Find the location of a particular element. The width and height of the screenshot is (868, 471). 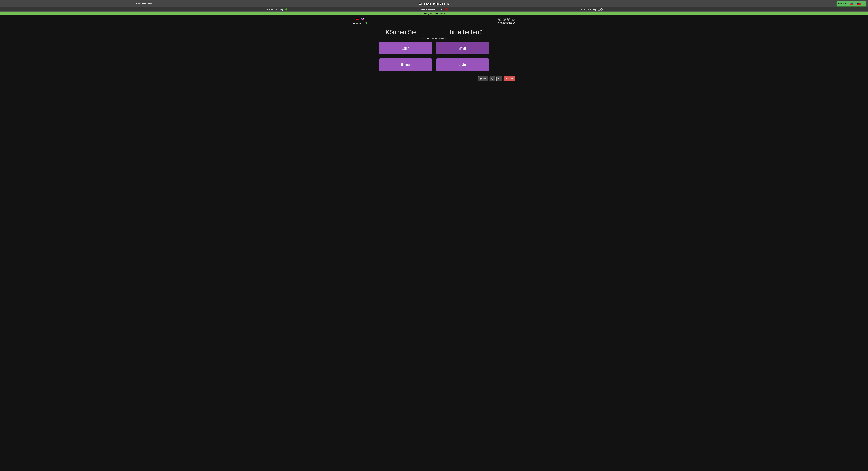

button: 3.ihnen is located at coordinates (406, 65).